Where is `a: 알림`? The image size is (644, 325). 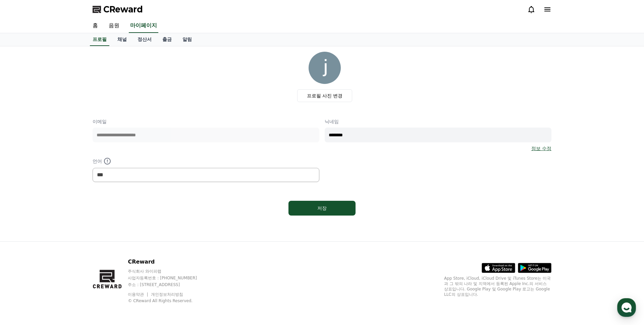 a: 알림 is located at coordinates (187, 40).